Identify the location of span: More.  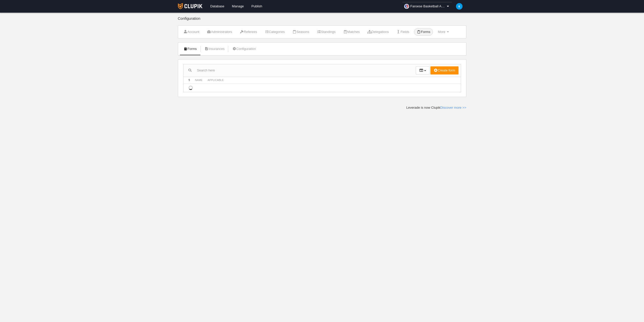
(441, 32).